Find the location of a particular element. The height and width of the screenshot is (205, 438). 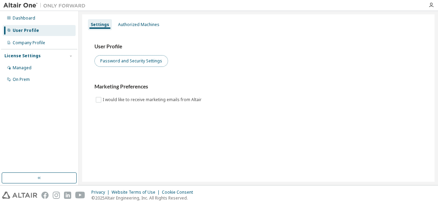

div: License Settings is located at coordinates (23, 56).